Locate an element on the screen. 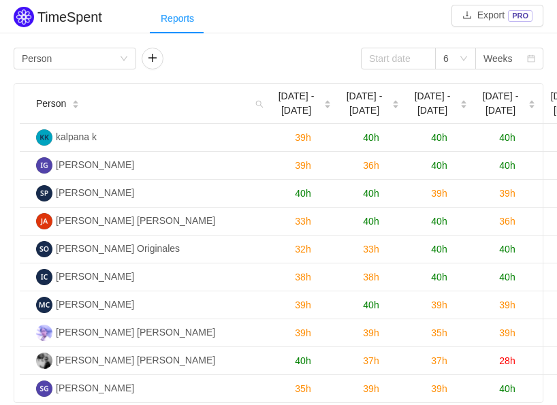 Image resolution: width=557 pixels, height=405 pixels. i: icon: search is located at coordinates (259, 103).